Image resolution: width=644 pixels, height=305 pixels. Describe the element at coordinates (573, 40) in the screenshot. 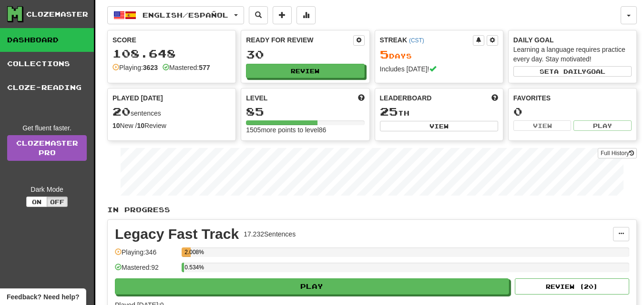

I see `div: Daily Goal` at that location.